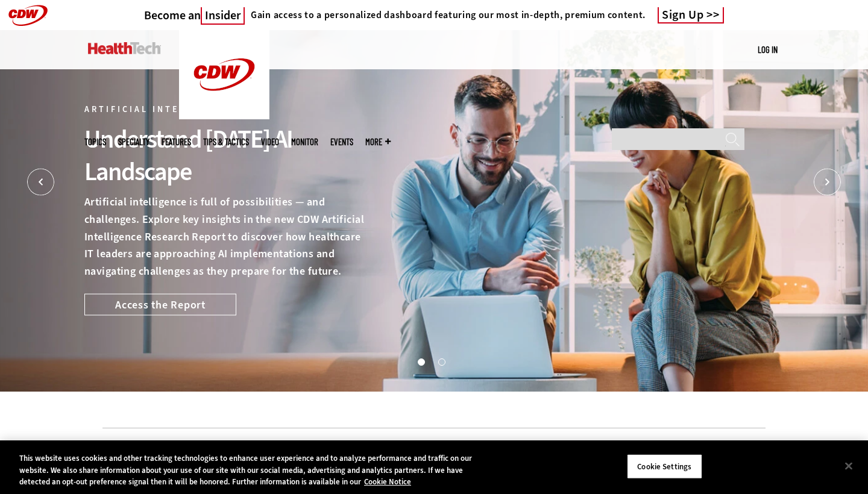 The height and width of the screenshot is (494, 868). Describe the element at coordinates (95, 142) in the screenshot. I see `span: Topics` at that location.